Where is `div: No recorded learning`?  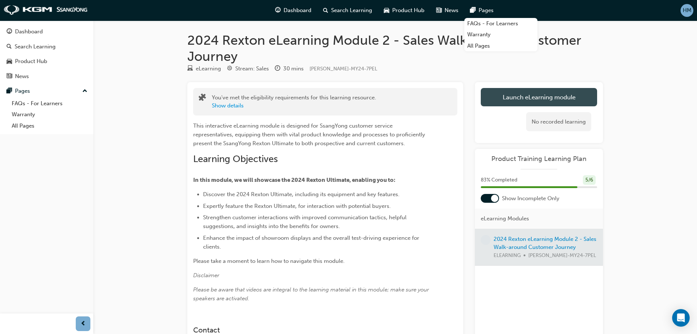 div: No recorded learning is located at coordinates (559, 122).